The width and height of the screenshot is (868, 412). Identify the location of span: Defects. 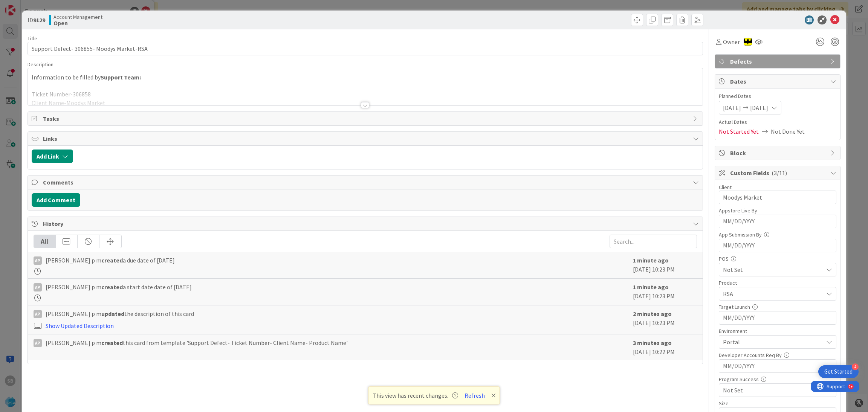
(778, 61).